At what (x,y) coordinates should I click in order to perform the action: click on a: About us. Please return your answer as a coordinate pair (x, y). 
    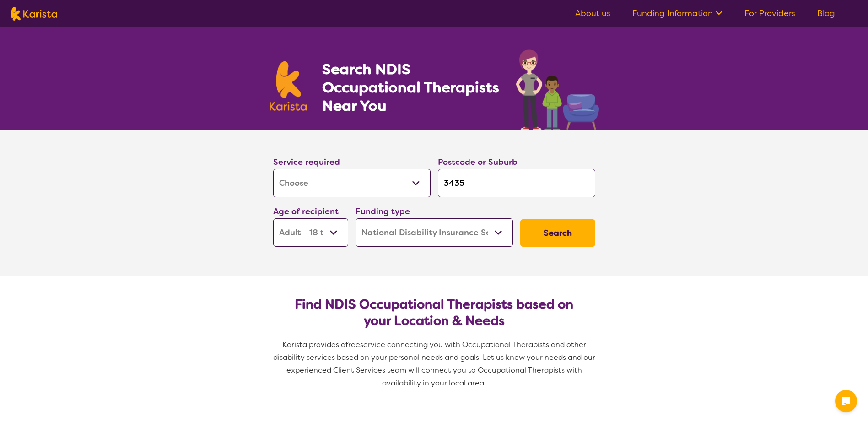
    Looking at the image, I should click on (592, 13).